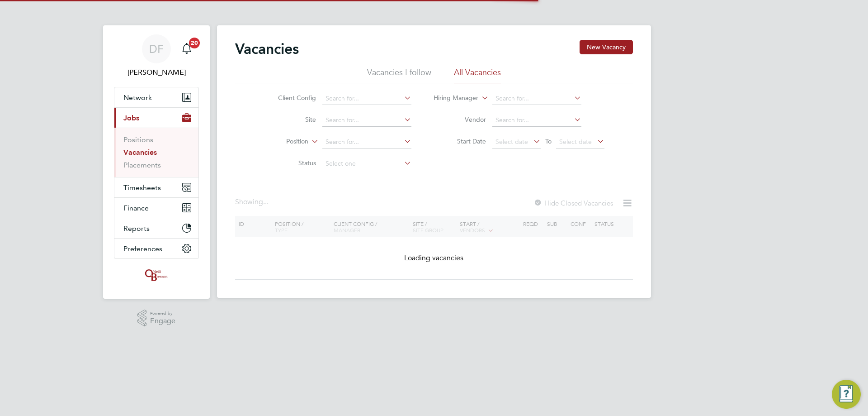 This screenshot has width=868, height=416. Describe the element at coordinates (142, 164) in the screenshot. I see `a: Placements` at that location.